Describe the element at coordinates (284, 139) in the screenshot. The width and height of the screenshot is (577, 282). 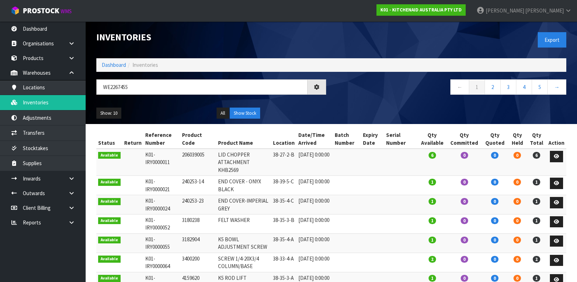
I see `th: Location` at that location.